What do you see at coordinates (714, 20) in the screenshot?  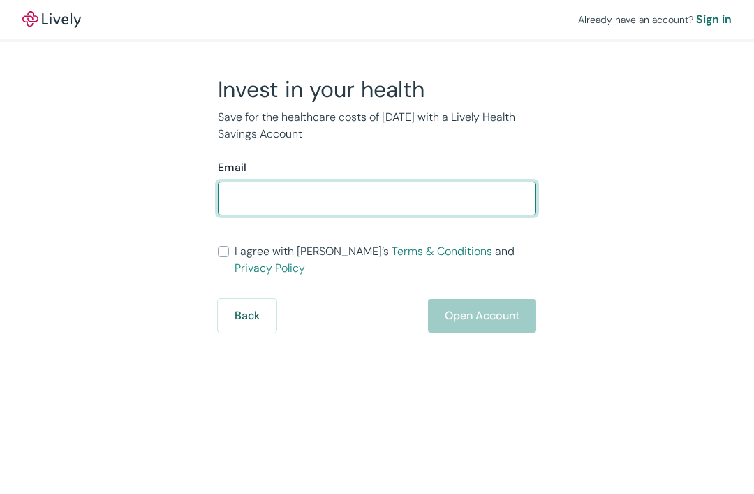 I see `a: Sign in` at bounding box center [714, 20].